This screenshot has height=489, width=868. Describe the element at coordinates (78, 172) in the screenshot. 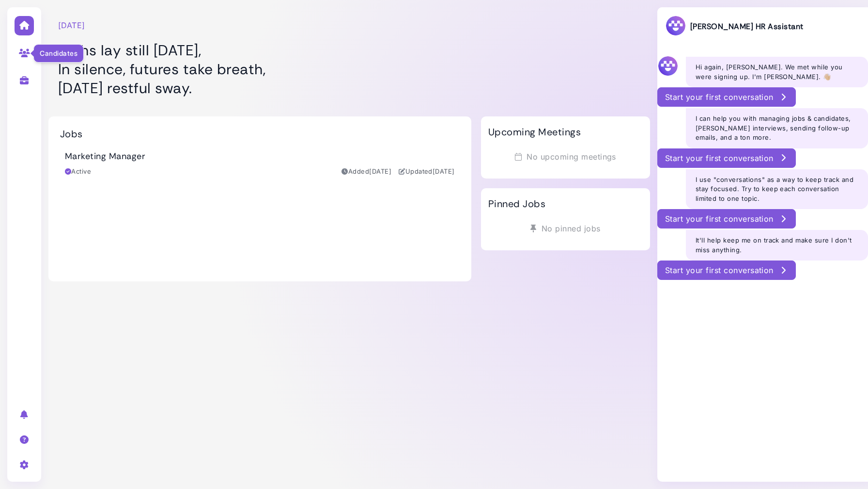

I see `div: Active` at that location.